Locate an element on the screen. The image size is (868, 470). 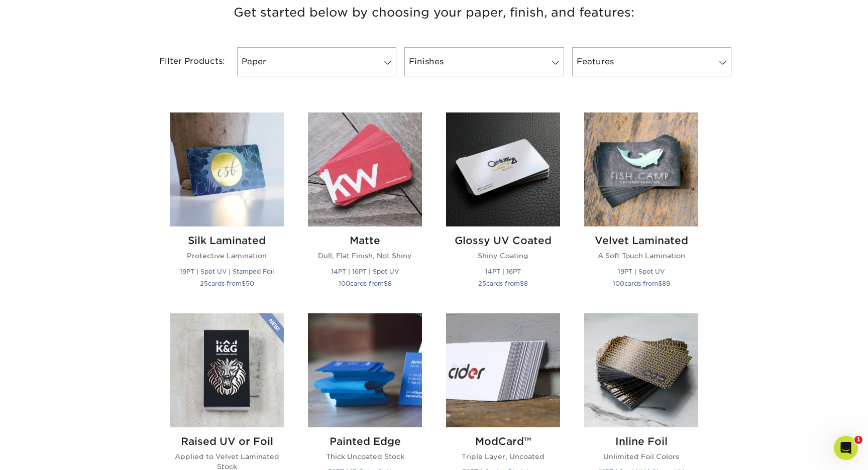
p: Thick Uncoated Stock is located at coordinates (364, 457).